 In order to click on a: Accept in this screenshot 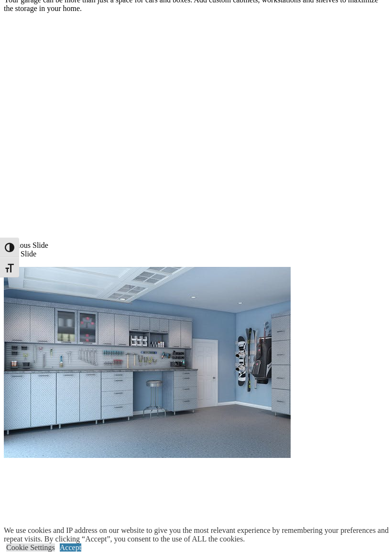, I will do `click(71, 548)`.